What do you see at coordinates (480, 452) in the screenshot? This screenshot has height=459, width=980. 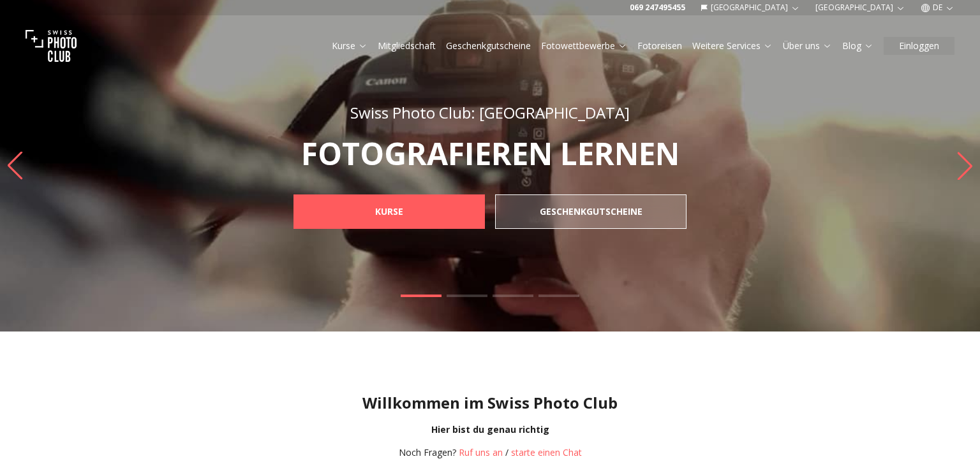 I see `a: Ruf uns an` at bounding box center [480, 452].